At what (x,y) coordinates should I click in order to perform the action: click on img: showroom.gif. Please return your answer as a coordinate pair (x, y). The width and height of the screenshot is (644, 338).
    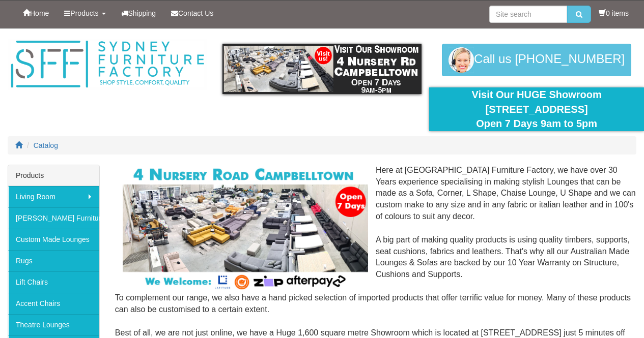
    Looking at the image, I should click on (322, 69).